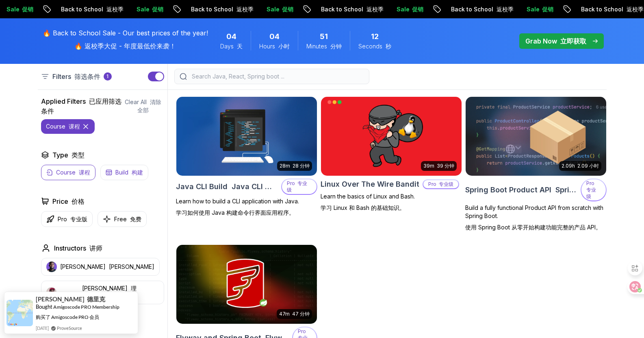  Describe the element at coordinates (439, 166) in the screenshot. I see `p: 39m` at that location.